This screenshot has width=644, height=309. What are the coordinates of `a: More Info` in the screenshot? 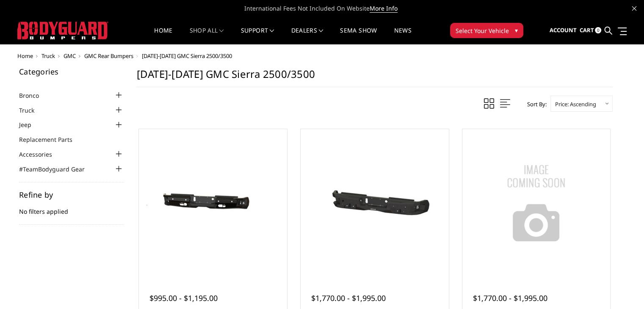 It's located at (383, 8).